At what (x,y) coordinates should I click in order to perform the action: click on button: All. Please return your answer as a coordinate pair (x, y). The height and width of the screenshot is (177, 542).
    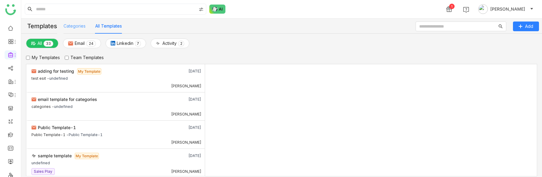
    Looking at the image, I should click on (42, 43).